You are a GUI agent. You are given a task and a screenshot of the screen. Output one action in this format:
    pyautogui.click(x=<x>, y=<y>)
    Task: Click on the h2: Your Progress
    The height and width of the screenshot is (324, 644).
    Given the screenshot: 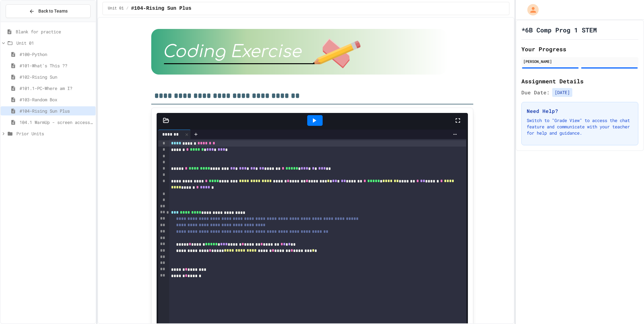 What is the action you would take?
    pyautogui.click(x=580, y=49)
    